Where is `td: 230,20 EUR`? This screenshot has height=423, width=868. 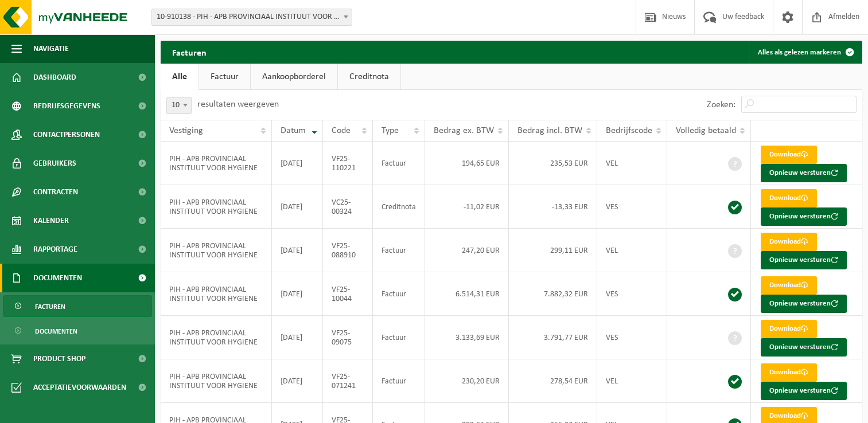
td: 230,20 EUR is located at coordinates (467, 381).